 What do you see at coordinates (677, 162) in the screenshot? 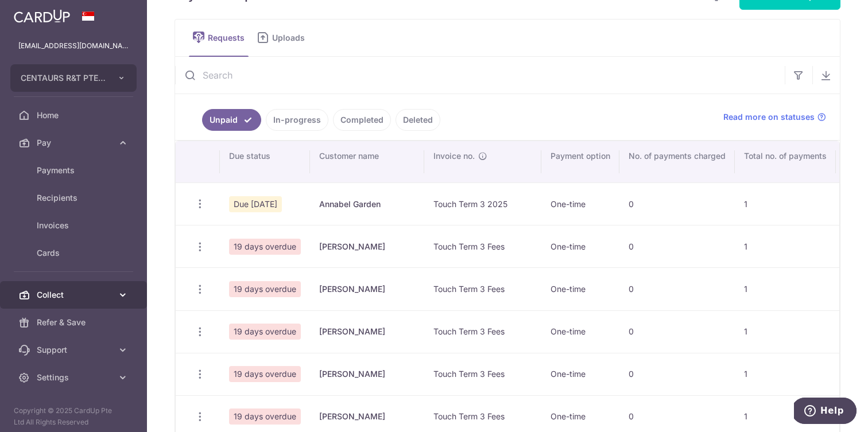
I see `th: No. of payments charged` at bounding box center [677, 162].